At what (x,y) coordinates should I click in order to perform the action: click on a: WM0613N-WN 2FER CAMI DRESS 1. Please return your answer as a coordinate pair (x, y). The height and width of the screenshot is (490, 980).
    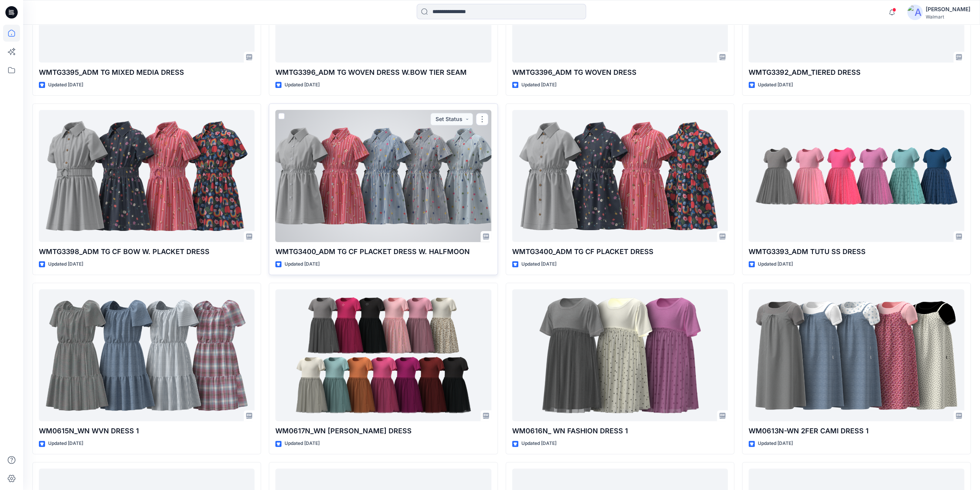
    Looking at the image, I should click on (856, 355).